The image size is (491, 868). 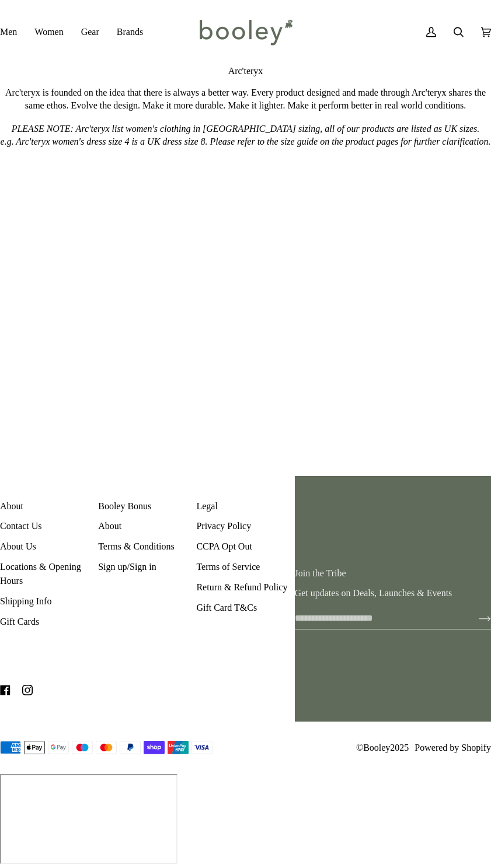 I want to click on p: Pipeline_Footer Sub, so click(x=246, y=510).